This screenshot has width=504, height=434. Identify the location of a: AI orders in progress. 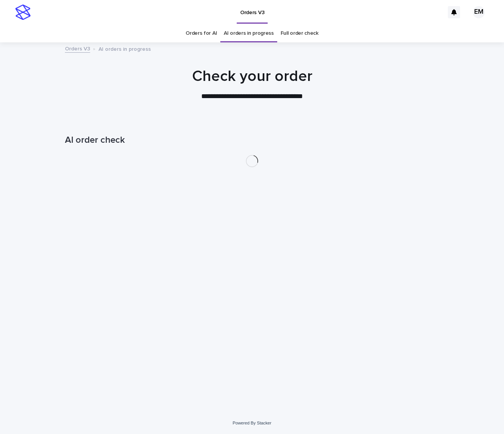
(249, 33).